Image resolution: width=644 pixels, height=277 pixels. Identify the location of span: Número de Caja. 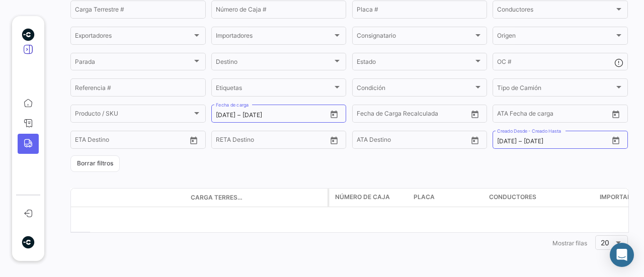
(362, 197).